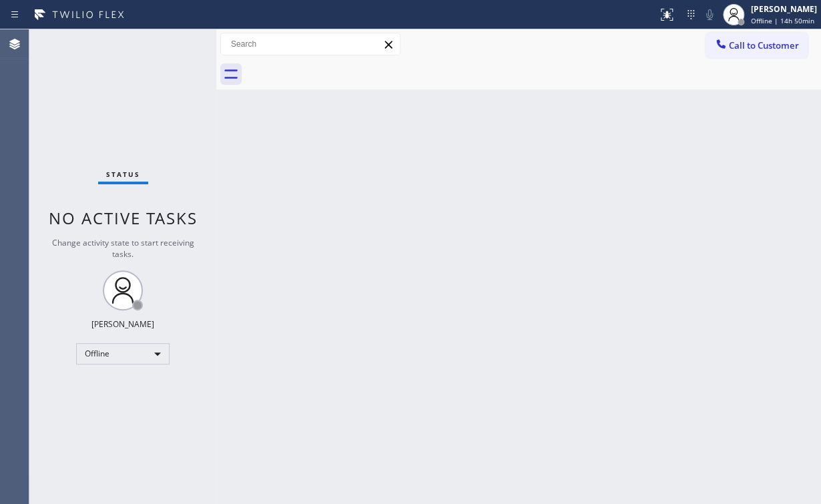 The image size is (821, 504). I want to click on button: Mute, so click(709, 15).